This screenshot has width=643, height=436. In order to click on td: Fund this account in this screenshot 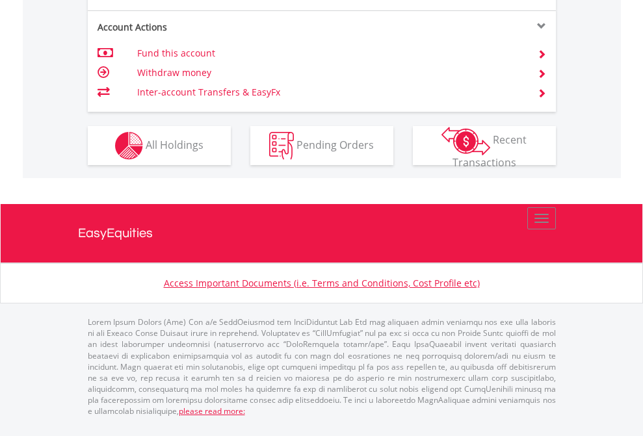, I will do `click(329, 53)`.